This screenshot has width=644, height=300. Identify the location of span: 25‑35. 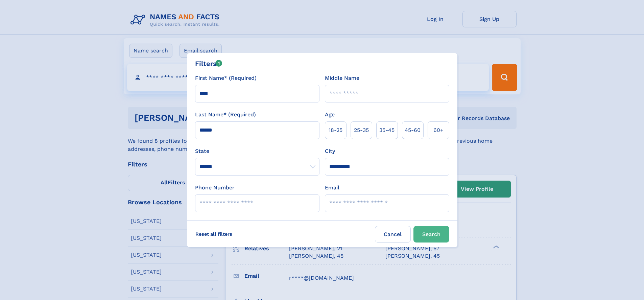
(362, 130).